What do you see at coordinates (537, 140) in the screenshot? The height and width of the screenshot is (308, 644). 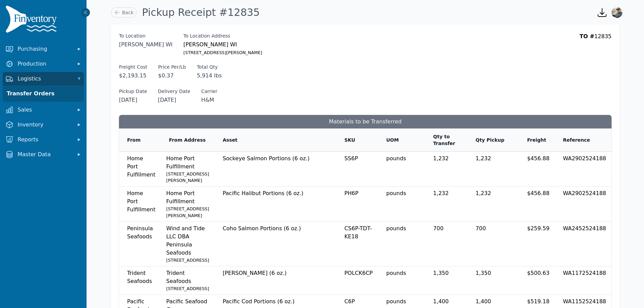 I see `th: Freight` at bounding box center [537, 140].